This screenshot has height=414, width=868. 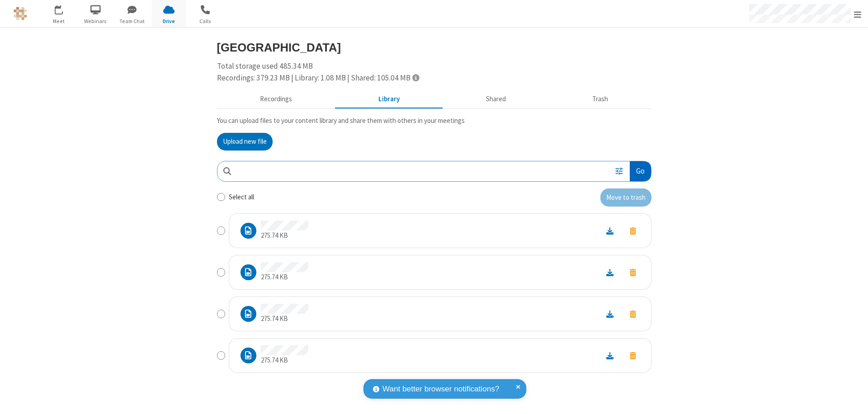 I want to click on span: Totals displayed include files that have been moved to the trash., so click(x=415, y=77).